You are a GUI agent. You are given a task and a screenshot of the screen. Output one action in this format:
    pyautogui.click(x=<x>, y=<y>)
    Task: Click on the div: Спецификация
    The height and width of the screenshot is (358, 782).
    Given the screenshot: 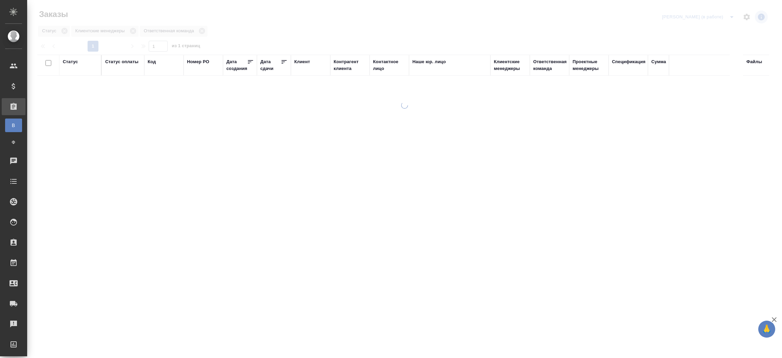 What is the action you would take?
    pyautogui.click(x=628, y=62)
    